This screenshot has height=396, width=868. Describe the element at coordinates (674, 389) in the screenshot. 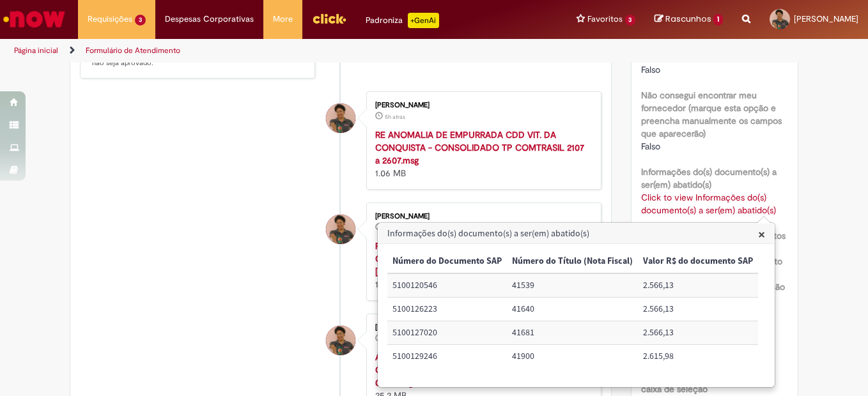

I see `b: caixa de seleção` at that location.